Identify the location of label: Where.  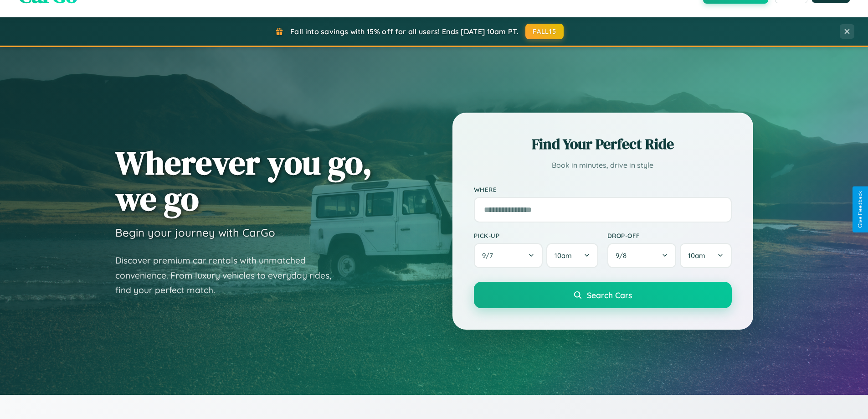
(603, 189).